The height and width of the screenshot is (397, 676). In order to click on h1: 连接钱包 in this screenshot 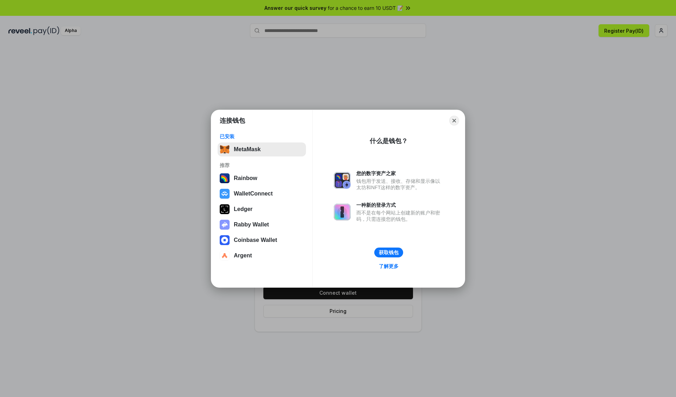, I will do `click(232, 121)`.